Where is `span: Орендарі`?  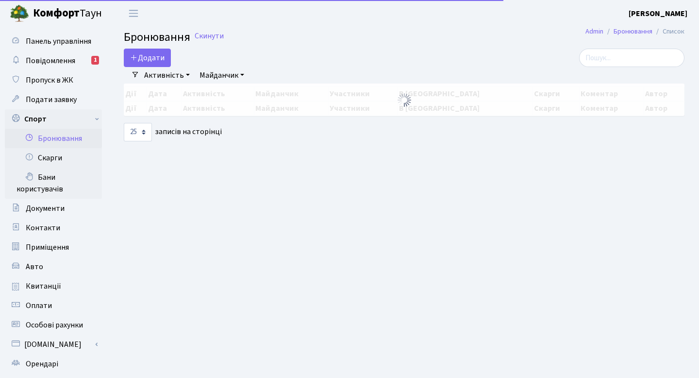 span: Орендарі is located at coordinates (42, 364).